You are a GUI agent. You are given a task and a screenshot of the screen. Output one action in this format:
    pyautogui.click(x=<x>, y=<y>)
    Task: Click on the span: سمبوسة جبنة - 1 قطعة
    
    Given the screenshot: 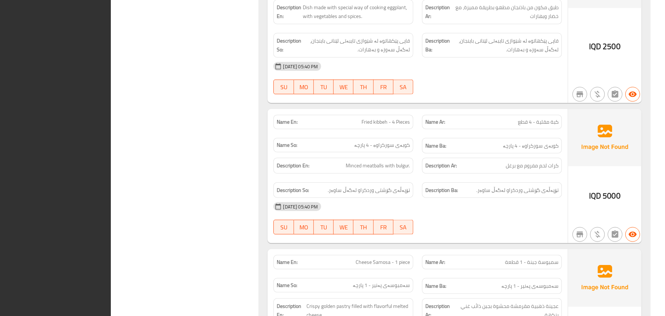 What is the action you would take?
    pyautogui.click(x=532, y=262)
    